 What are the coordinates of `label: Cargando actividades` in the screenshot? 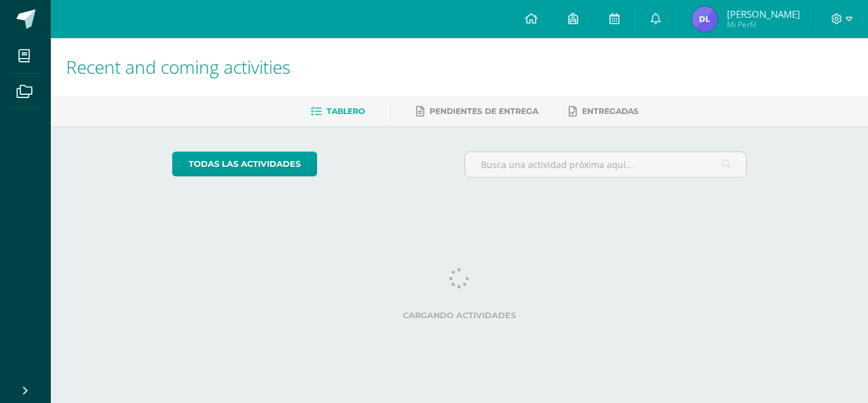 It's located at (460, 315).